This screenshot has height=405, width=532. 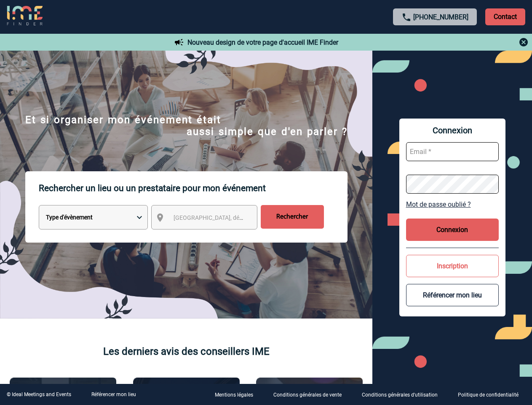 What do you see at coordinates (452, 266) in the screenshot?
I see `button: Inscription` at bounding box center [452, 266].